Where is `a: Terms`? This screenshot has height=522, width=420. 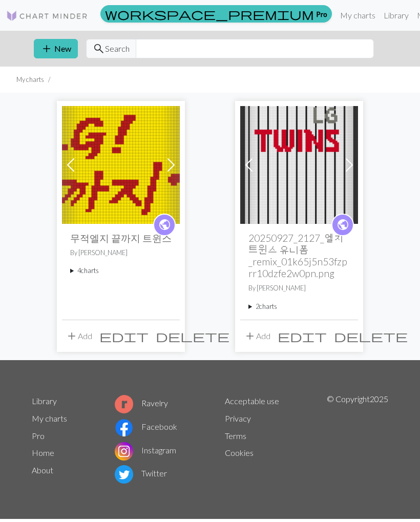 a: Terms is located at coordinates (236, 435).